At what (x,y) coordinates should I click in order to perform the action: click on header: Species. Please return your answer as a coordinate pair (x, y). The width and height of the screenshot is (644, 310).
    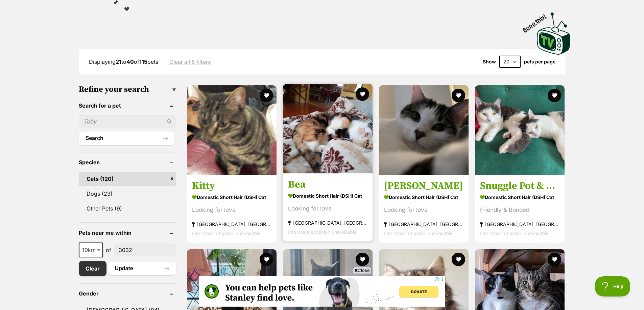
    Looking at the image, I should click on (127, 163).